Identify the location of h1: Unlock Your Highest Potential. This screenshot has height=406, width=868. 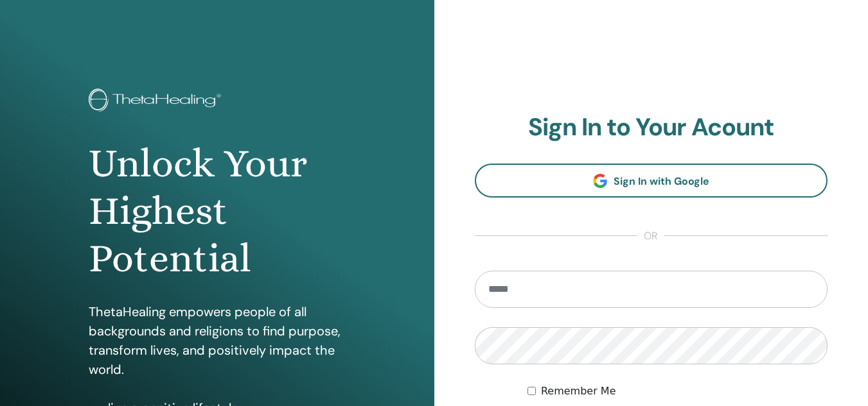
(217, 211).